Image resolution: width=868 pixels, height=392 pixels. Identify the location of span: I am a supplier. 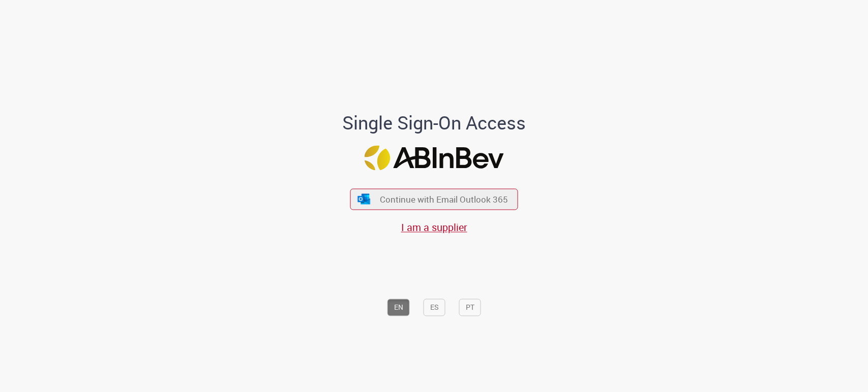
(434, 227).